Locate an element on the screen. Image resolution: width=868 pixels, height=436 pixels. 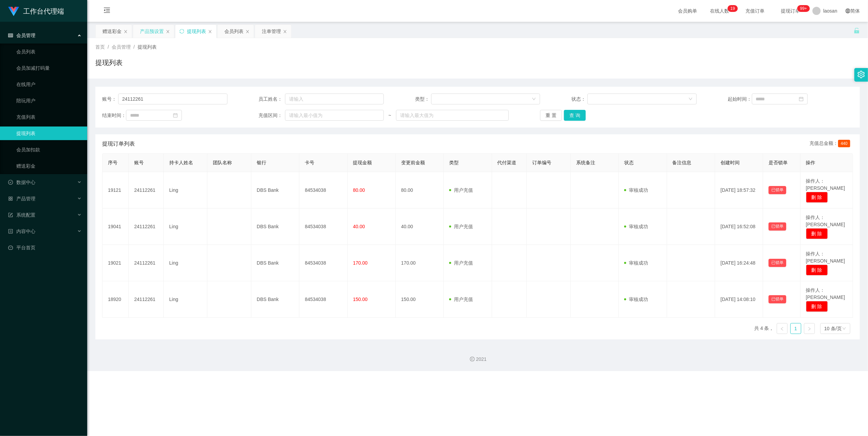
li: 共 4 条， is located at coordinates (764, 328).